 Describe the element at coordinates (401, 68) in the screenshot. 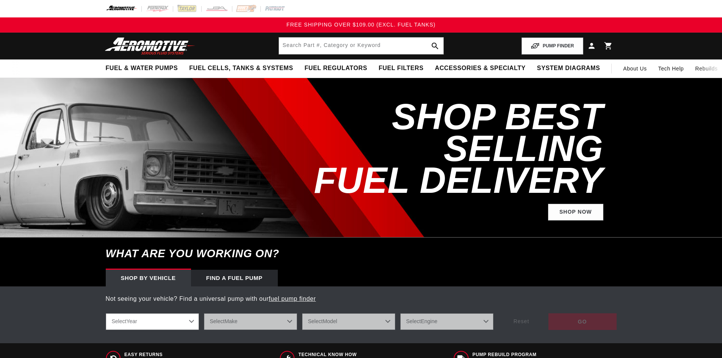

I see `summary: Fuel Filters` at that location.